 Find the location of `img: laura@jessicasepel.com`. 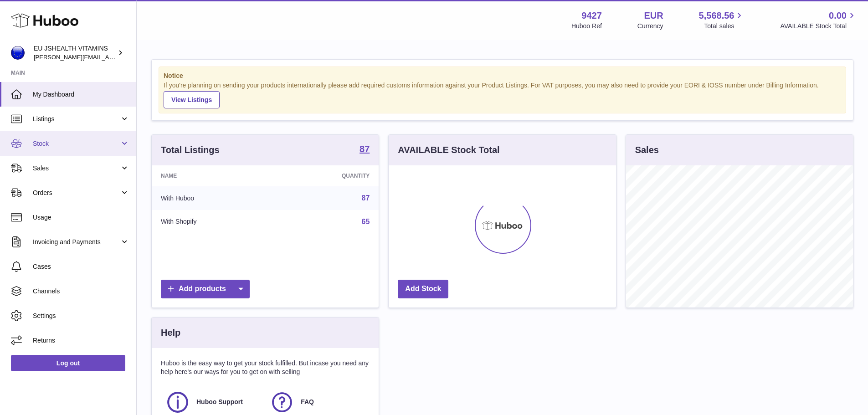

img: laura@jessicasepel.com is located at coordinates (17, 53).